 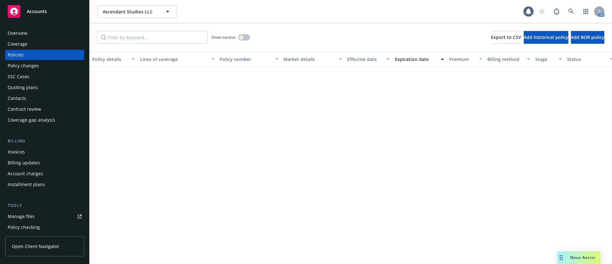 I want to click on button: Export to CSV, so click(x=506, y=37).